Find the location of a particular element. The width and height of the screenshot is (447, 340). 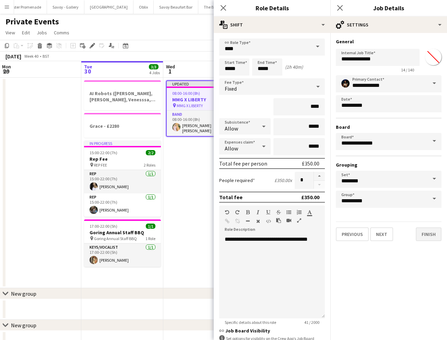

a: Comms is located at coordinates (61, 33).